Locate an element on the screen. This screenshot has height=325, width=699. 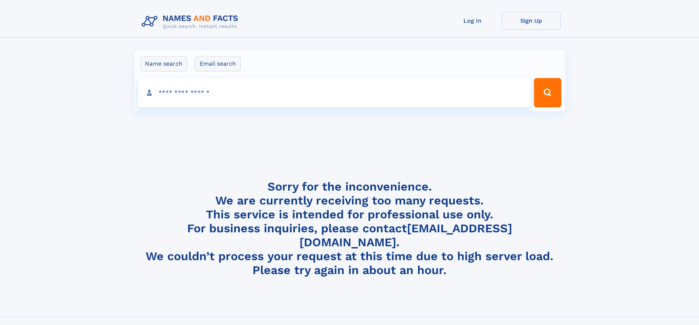
input: search input is located at coordinates (334, 93).